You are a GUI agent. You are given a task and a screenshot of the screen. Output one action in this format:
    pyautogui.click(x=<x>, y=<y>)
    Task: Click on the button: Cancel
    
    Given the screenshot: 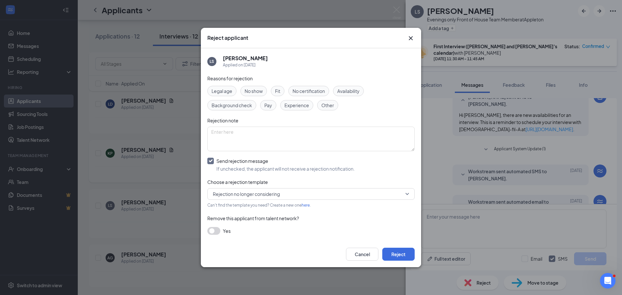 What is the action you would take?
    pyautogui.click(x=362, y=254)
    